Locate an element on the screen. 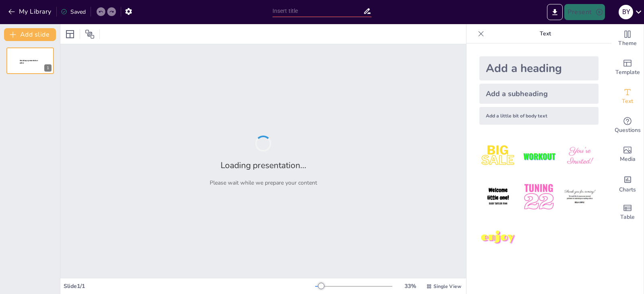  img: 6.jpeg is located at coordinates (580, 197).